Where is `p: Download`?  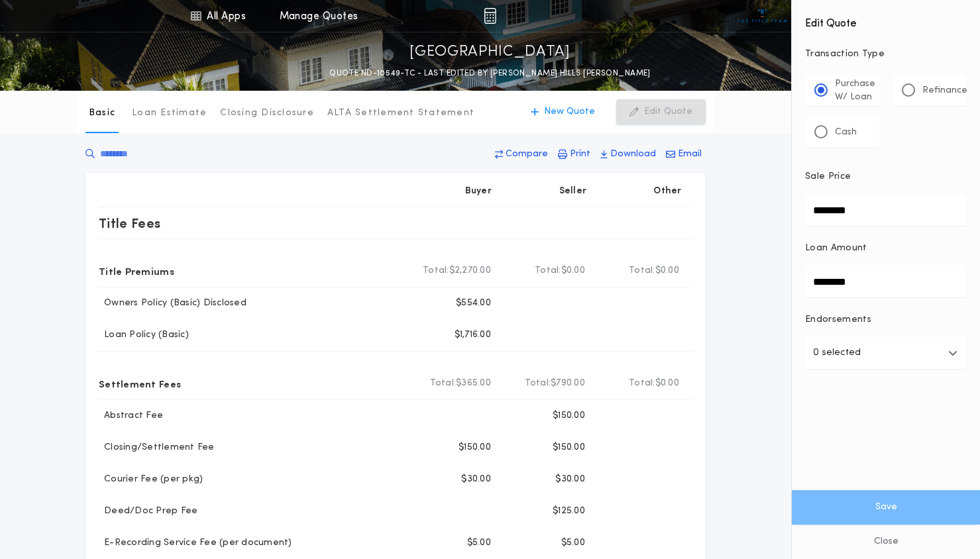 p: Download is located at coordinates (633, 154).